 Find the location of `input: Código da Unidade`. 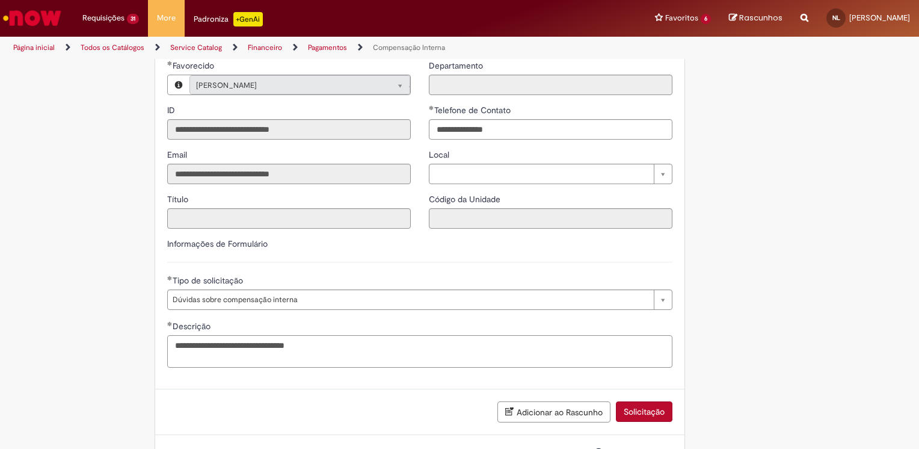

input: Código da Unidade is located at coordinates (551, 218).